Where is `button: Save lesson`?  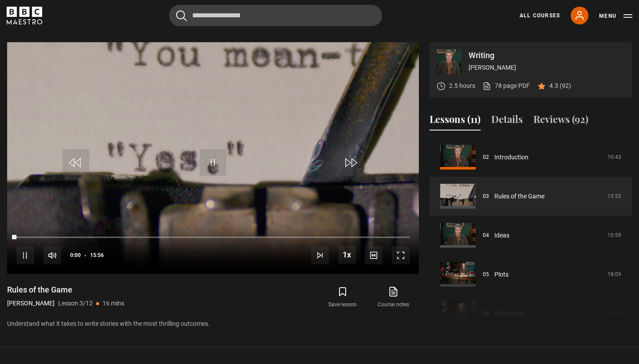 button: Save lesson is located at coordinates (342, 298).